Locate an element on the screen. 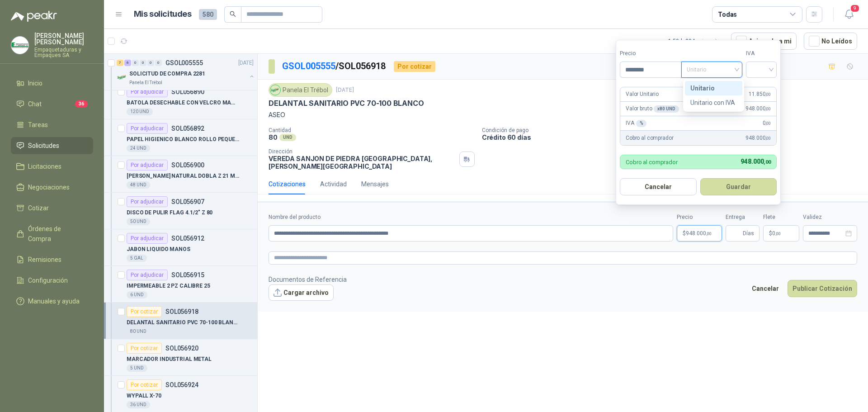 Image resolution: width=868 pixels, height=412 pixels. a: Por adjudicarSOL056892PAPEL HIGIENICO BLANCO ROLLO PEQUEÑO24 UND is located at coordinates (180, 137).